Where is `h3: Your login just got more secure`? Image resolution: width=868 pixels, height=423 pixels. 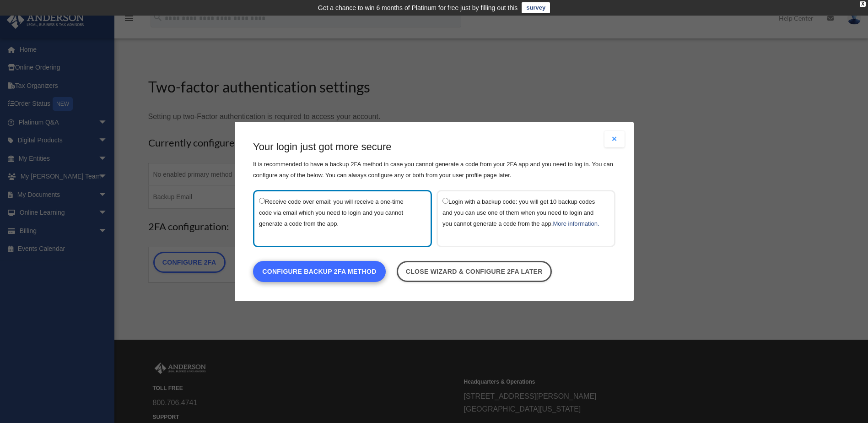 h3: Your login just got more secure is located at coordinates (434, 147).